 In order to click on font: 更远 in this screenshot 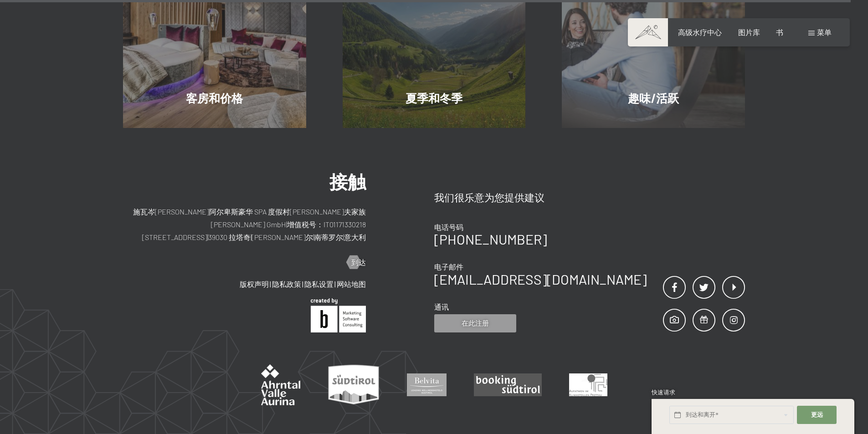, I will do `click(817, 414)`.